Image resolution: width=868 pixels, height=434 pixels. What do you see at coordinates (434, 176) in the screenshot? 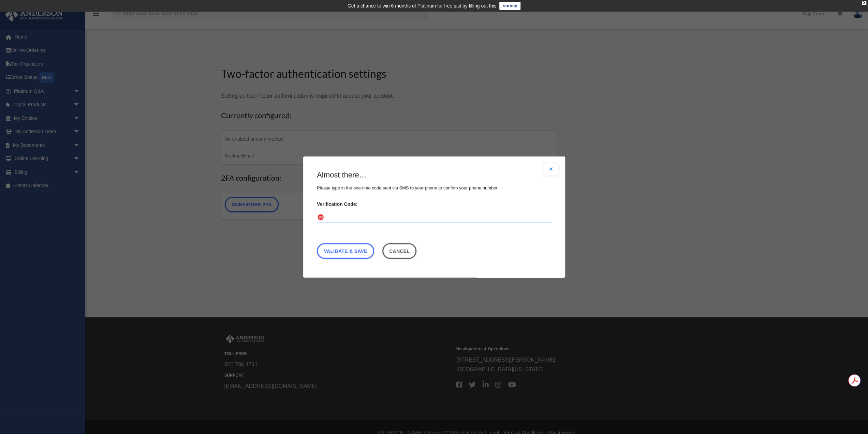
I see `h3: Almost there…` at bounding box center [434, 176].